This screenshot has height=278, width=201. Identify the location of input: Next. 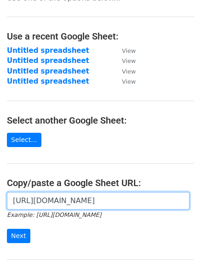
(18, 236).